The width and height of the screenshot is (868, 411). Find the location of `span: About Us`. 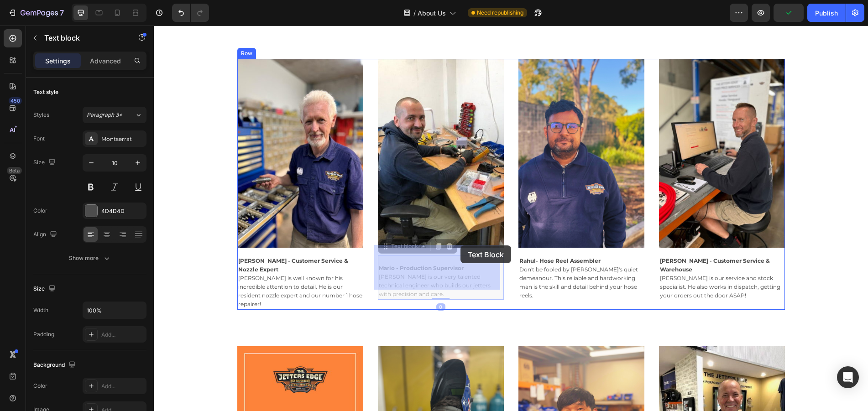

span: About Us is located at coordinates (432, 13).